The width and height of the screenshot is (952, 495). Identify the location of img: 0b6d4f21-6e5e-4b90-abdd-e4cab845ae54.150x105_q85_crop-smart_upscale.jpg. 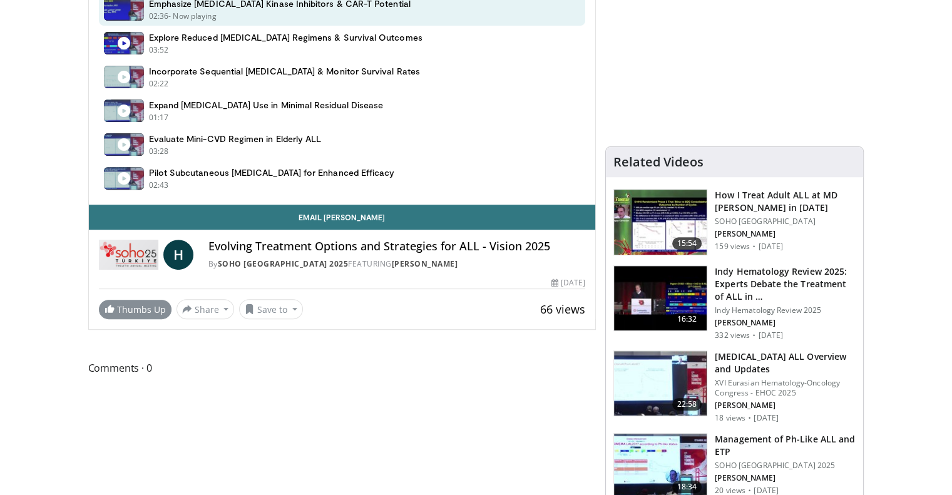
(660, 384).